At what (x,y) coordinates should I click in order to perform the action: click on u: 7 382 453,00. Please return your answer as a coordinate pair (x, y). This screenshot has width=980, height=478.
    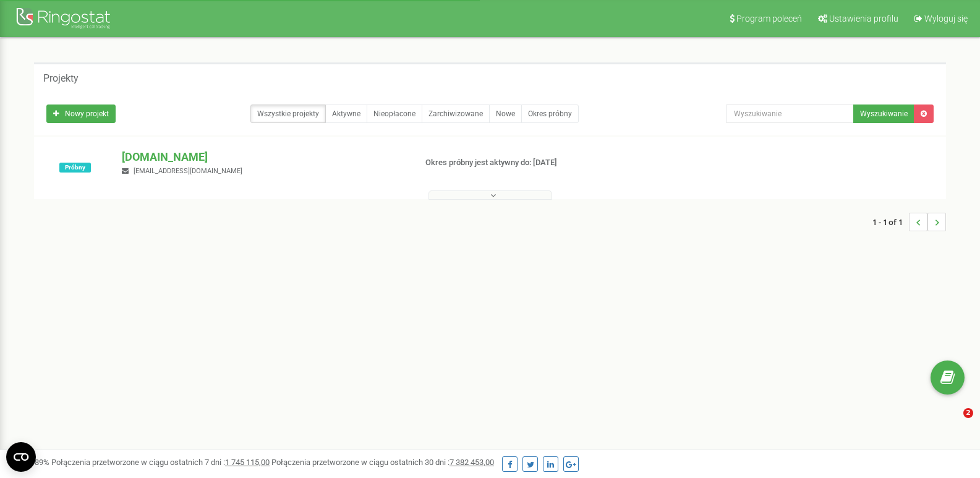
    Looking at the image, I should click on (471, 462).